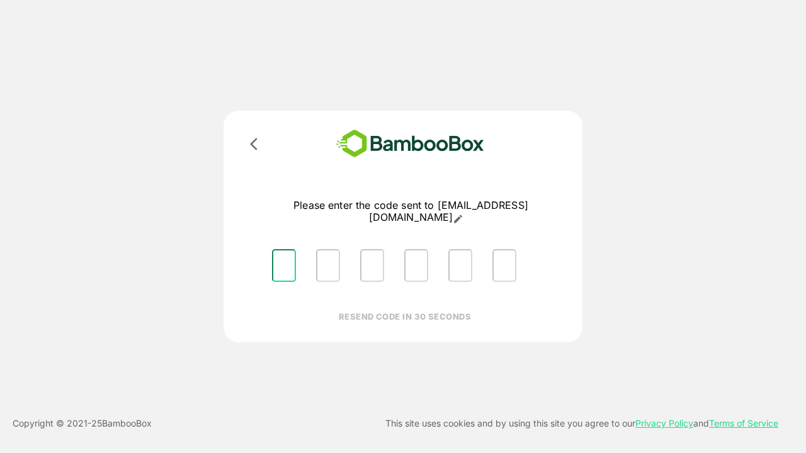 This screenshot has height=453, width=806. What do you see at coordinates (460, 266) in the screenshot?
I see `input: Please enter OTP character 5` at bounding box center [460, 266].